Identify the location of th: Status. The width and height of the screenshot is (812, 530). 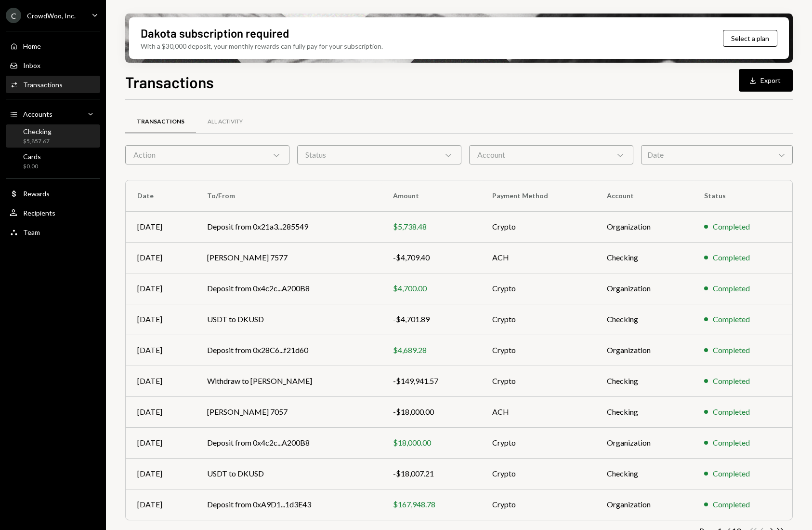
(742, 196).